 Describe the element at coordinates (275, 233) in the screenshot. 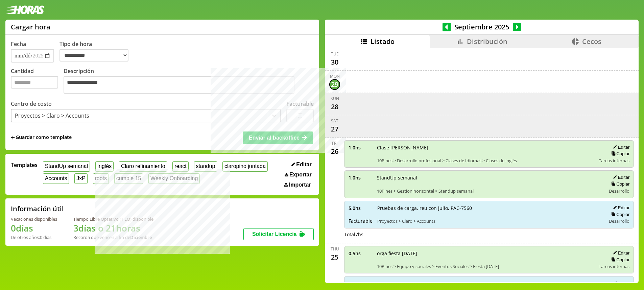

I see `span: Solicitar Licencia` at that location.